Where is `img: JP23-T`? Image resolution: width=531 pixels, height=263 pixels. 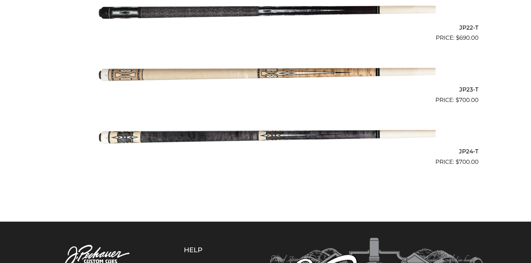
img: JP23-T is located at coordinates (266, 73).